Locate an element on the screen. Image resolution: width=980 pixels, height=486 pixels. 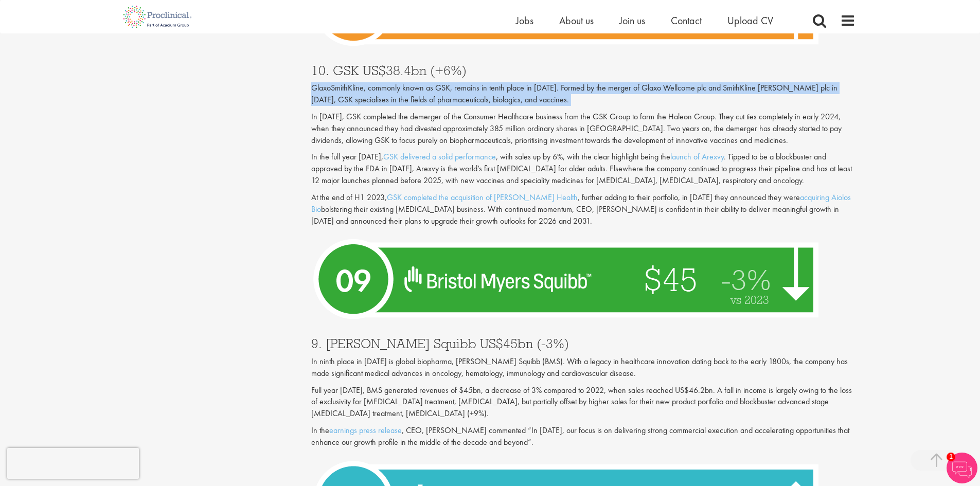
a: Contact is located at coordinates (686, 21).